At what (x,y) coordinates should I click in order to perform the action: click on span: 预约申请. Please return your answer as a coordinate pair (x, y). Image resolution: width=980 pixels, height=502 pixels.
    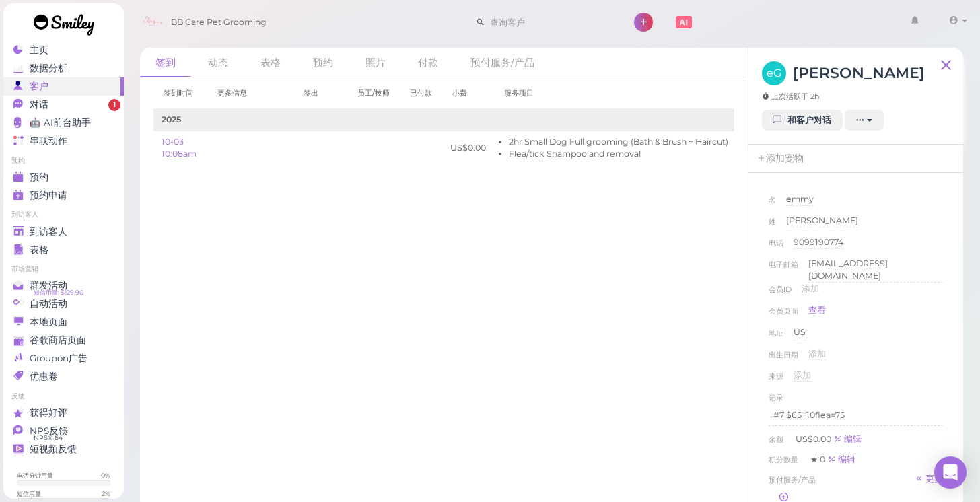
    Looking at the image, I should click on (49, 195).